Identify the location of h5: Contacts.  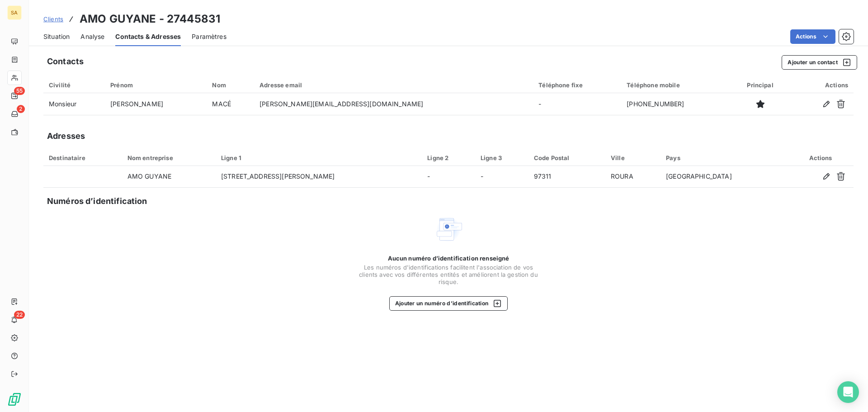
(65, 61).